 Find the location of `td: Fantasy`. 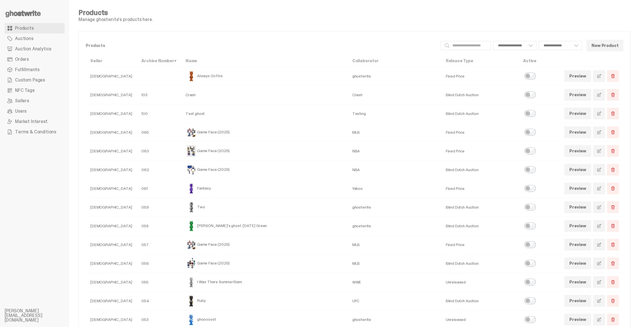

td: Fantasy is located at coordinates (264, 188).